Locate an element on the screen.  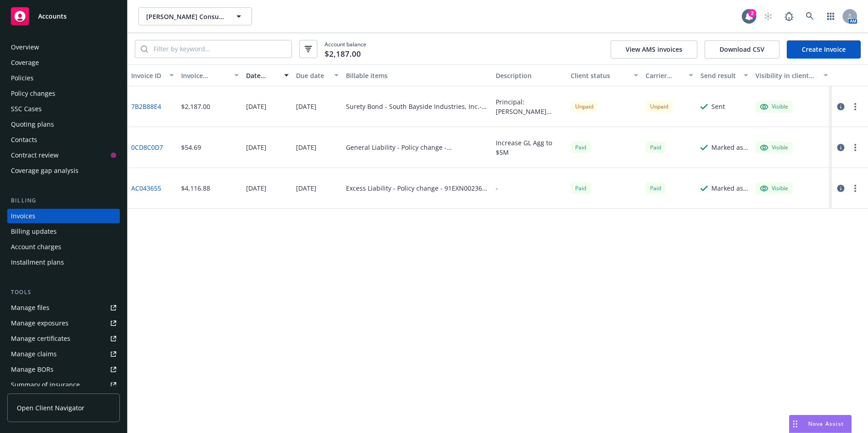
a: Manage BORs is located at coordinates (63, 370).